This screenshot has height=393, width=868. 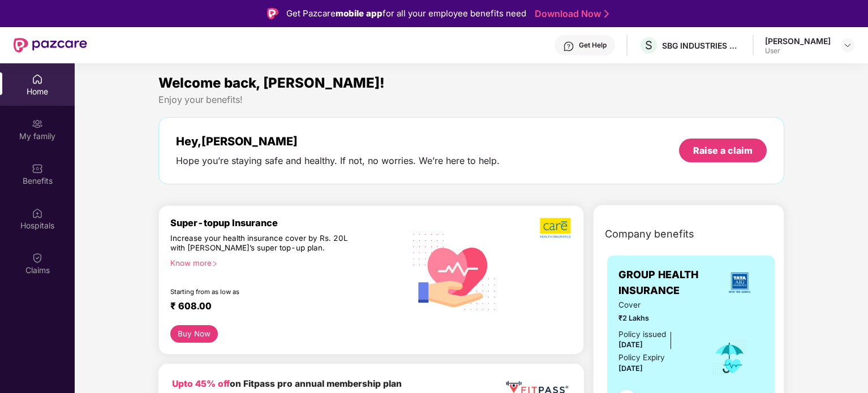 I want to click on img: svg+xml;base64,PHN2ZyBpZD0iSG9tZSIgeG1sbnM9Imh0dHA6Ly93d3cudzMub3JnLzIwMDAvc3ZnIiB3aWR0aD0iMjAiIG..., so click(x=37, y=79).